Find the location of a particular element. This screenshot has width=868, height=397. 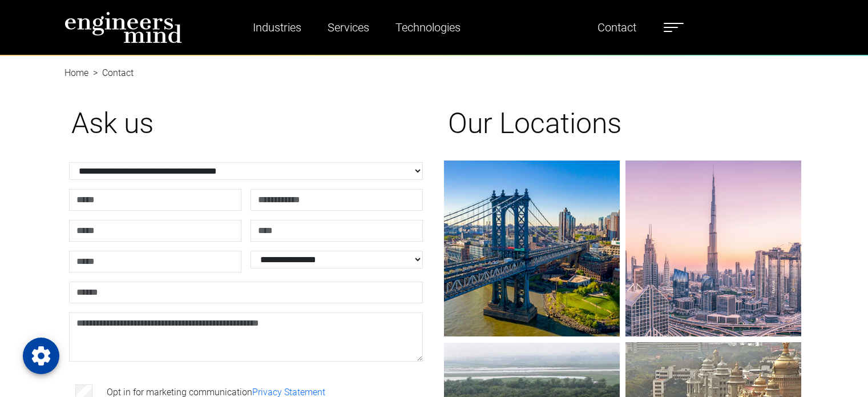

a: Home is located at coordinates (76, 73).